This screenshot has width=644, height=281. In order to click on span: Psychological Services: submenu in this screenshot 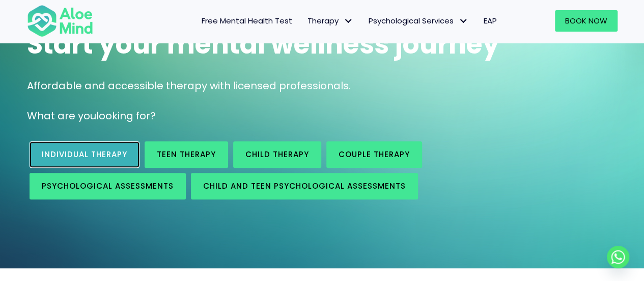, I will do `click(463, 21)`.